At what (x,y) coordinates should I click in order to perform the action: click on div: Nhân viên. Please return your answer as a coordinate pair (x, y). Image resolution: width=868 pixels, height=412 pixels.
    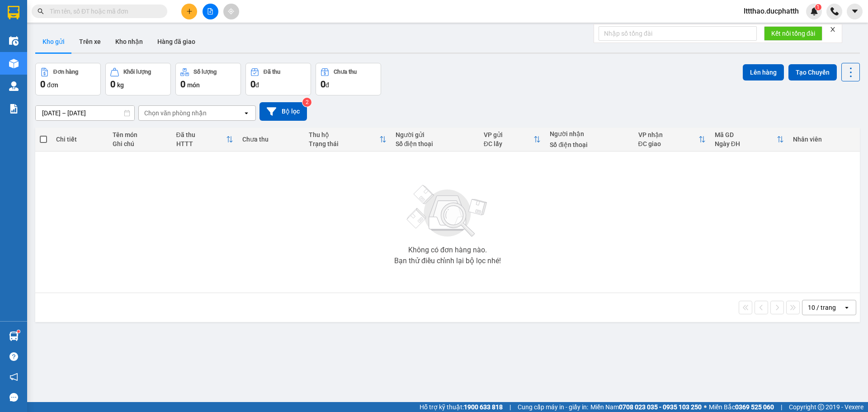
    Looking at the image, I should click on (825, 139).